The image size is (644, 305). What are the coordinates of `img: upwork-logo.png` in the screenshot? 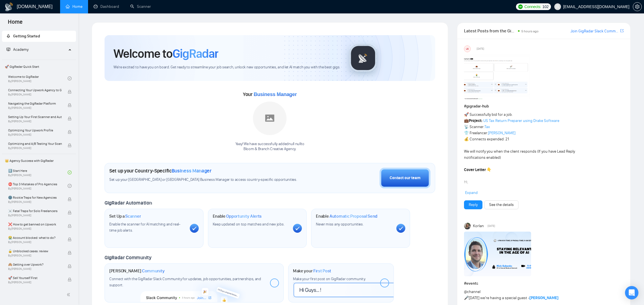 It's located at (520, 7).